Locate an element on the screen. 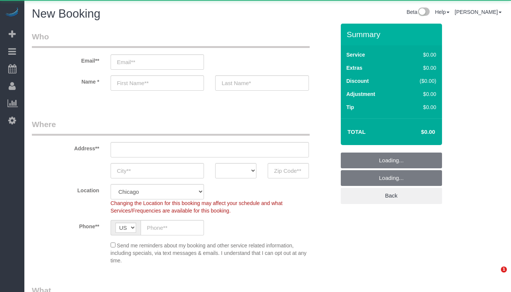 Image resolution: width=511 pixels, height=292 pixels. input: Last Name* is located at coordinates (262, 83).